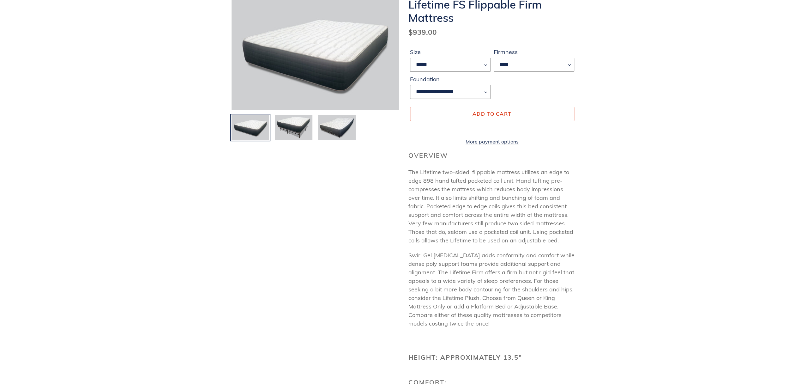 This screenshot has height=384, width=807. I want to click on h2: Overview, so click(492, 155).